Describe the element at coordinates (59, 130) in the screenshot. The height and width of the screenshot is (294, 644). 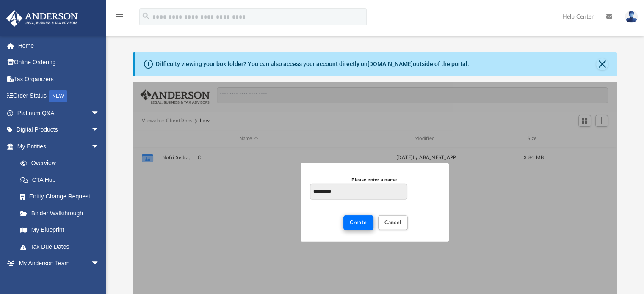
I see `a: Digital Productsarrow_drop_down` at that location.